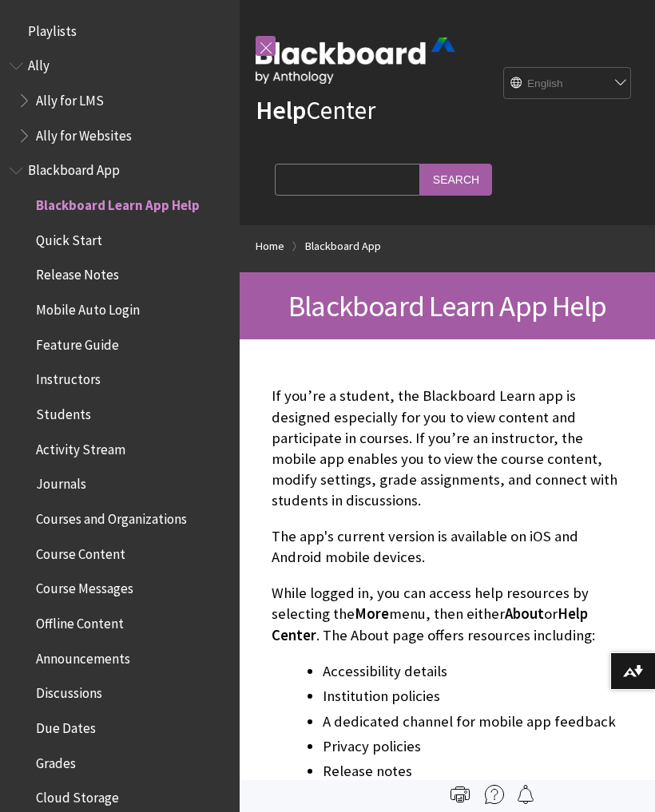 The height and width of the screenshot is (812, 655). Describe the element at coordinates (473, 772) in the screenshot. I see `li: Release notes` at that location.